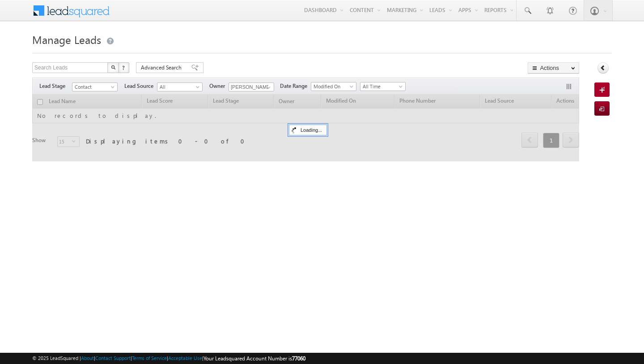 Image resolution: width=644 pixels, height=364 pixels. Describe the element at coordinates (332, 87) in the screenshot. I see `span: Modified On` at that location.